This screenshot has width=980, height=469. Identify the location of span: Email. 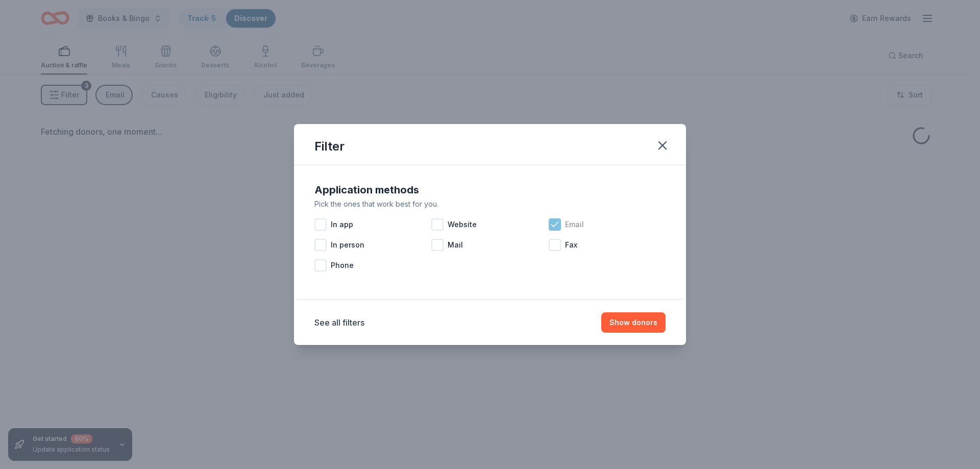
(575, 225).